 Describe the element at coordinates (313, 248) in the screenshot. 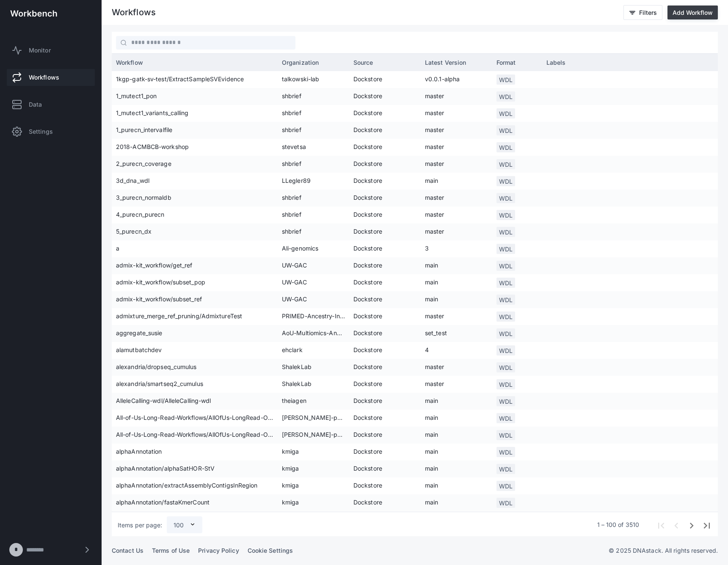

I see `span: Ali-genomics` at that location.